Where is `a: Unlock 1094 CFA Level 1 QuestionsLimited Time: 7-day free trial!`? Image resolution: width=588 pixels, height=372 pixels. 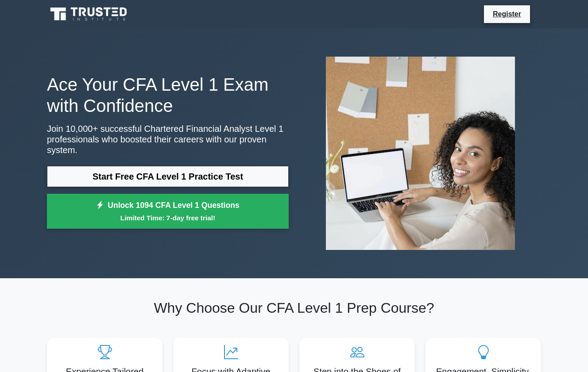 a: Unlock 1094 CFA Level 1 QuestionsLimited Time: 7-day free trial! is located at coordinates (168, 211).